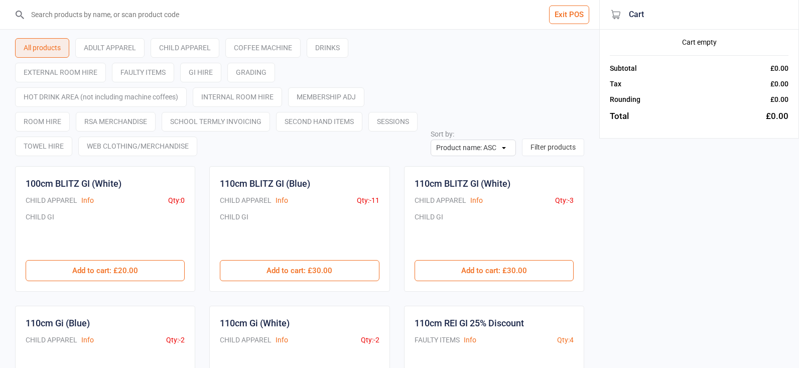 Image resolution: width=799 pixels, height=368 pixels. Describe the element at coordinates (625, 99) in the screenshot. I see `div: Rounding` at that location.